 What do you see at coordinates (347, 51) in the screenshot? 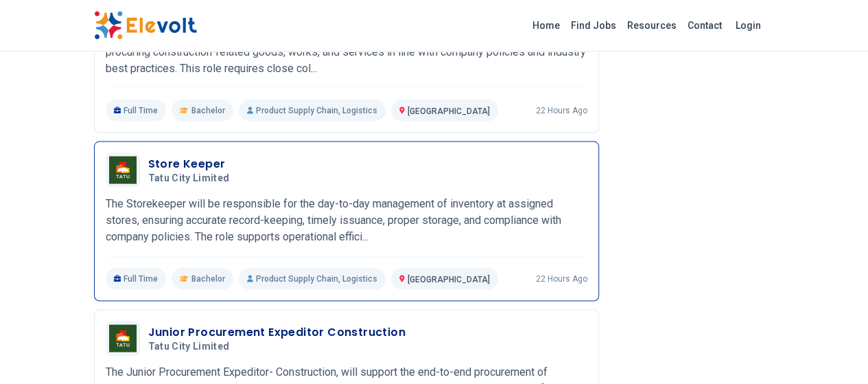
I see `p: The Senior Procurement Officer- Construction will be responsible for sourcing, evaluating, and pr...` at bounding box center [347, 51].